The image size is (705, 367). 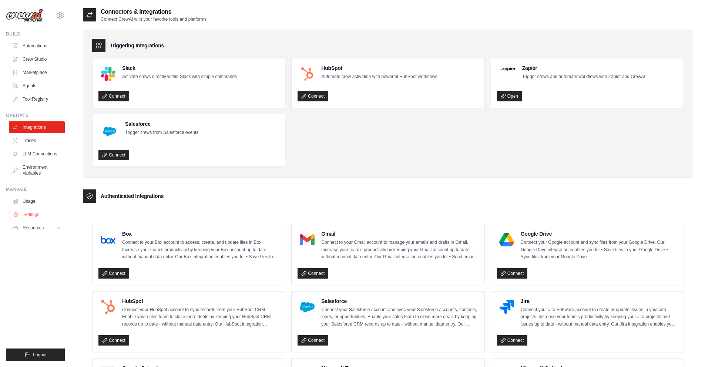 I want to click on span: Logout, so click(x=40, y=355).